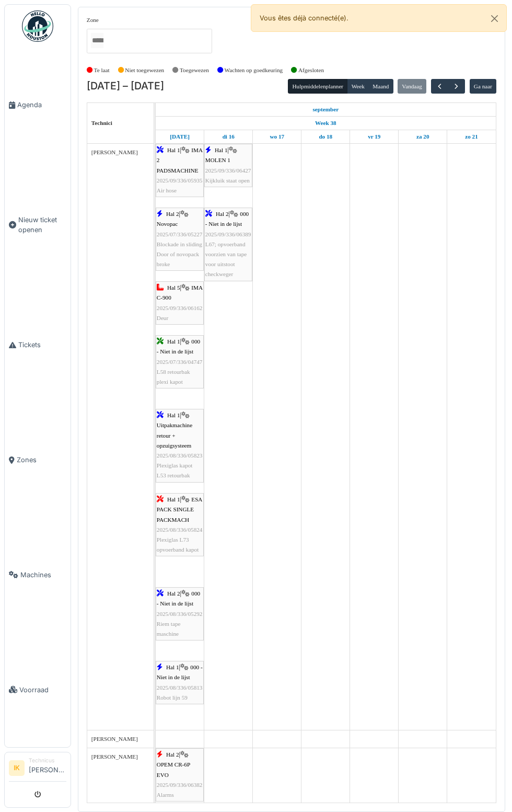 The width and height of the screenshot is (512, 812). What do you see at coordinates (38, 690) in the screenshot?
I see `a: Voorraad` at bounding box center [38, 690].